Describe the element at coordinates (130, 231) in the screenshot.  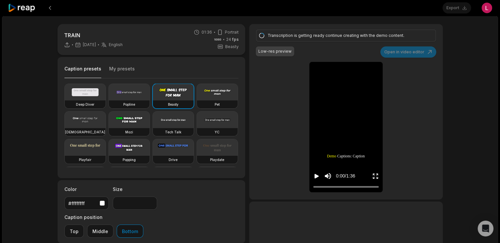
I see `button: Bottom` at that location.